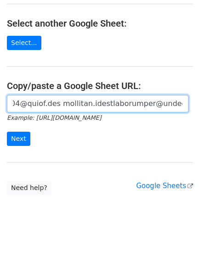 This screenshot has width=200, height=268. I want to click on h4: Copy/paste a Google Sheet URL:, so click(100, 86).